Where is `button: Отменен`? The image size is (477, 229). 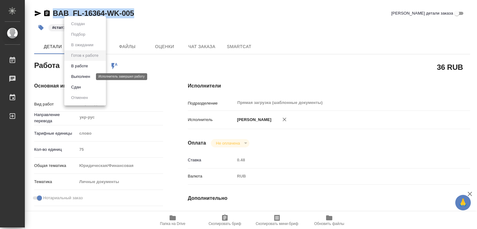
button: Отменен is located at coordinates (80, 98).